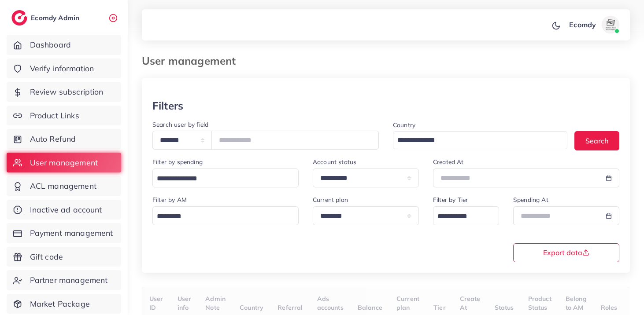 This screenshot has width=644, height=315. Describe the element at coordinates (56, 18) in the screenshot. I see `h2: Ecomdy Admin` at that location.